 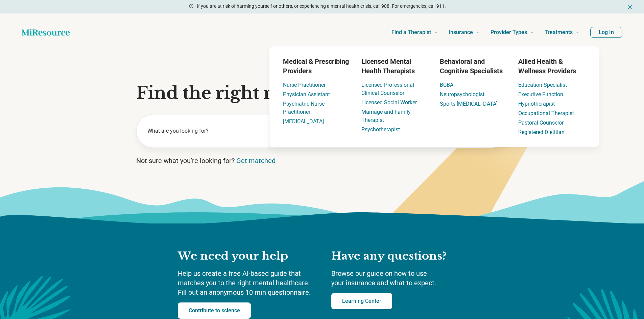 I want to click on div: Provider Types, so click(x=434, y=97).